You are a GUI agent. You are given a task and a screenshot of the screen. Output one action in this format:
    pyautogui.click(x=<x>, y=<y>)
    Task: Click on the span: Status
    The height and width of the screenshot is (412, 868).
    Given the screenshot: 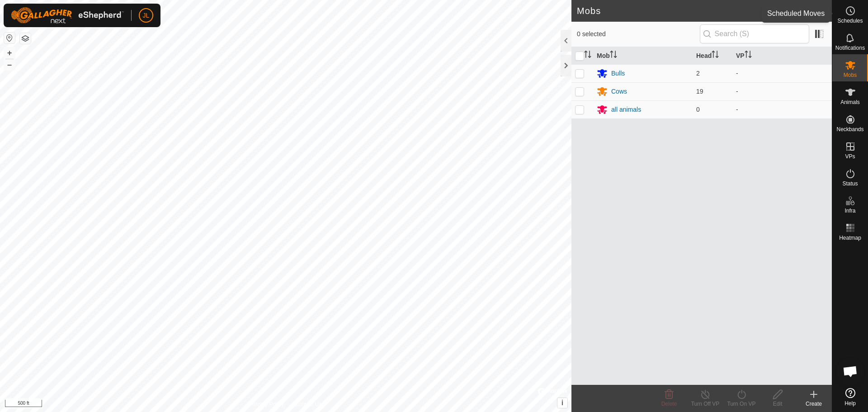 What is the action you would take?
    pyautogui.click(x=850, y=183)
    